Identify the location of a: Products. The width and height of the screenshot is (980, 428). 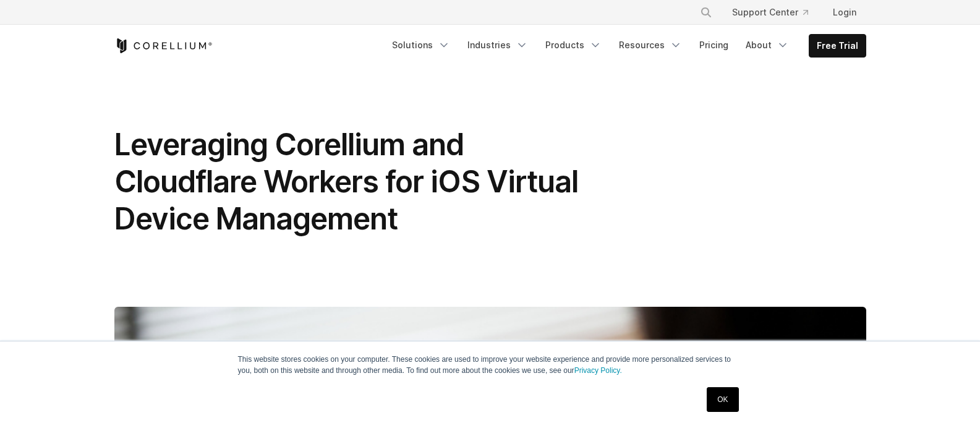
(573, 45).